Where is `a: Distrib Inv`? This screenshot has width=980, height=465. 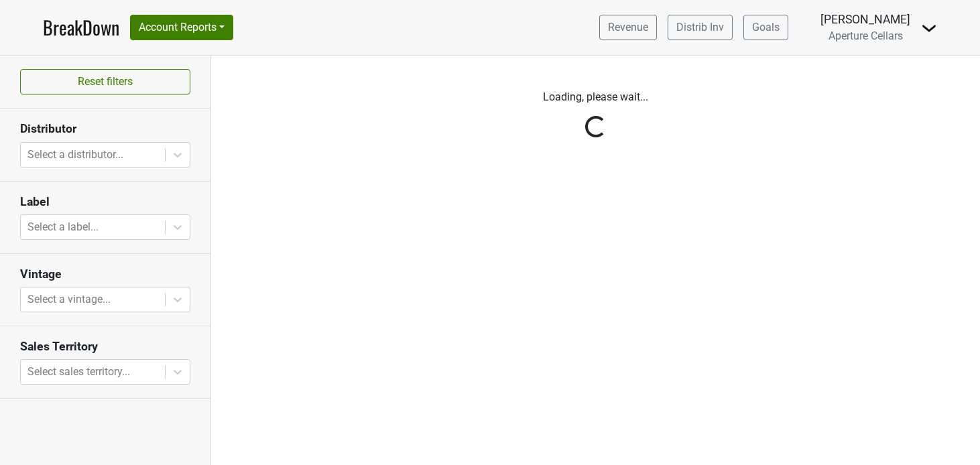
a: Distrib Inv is located at coordinates (700, 27).